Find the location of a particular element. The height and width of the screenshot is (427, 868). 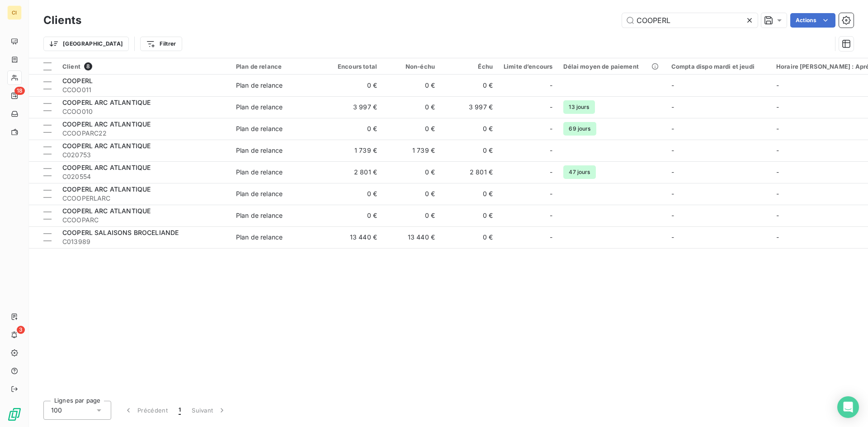

button: Précédent is located at coordinates (146, 411).